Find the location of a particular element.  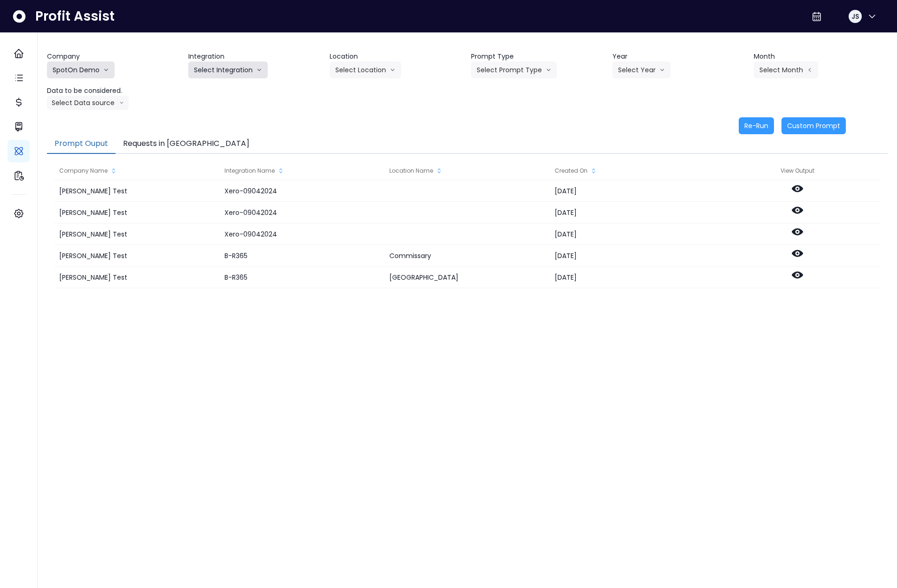

button: Select Locationarrow down line is located at coordinates (365, 70).